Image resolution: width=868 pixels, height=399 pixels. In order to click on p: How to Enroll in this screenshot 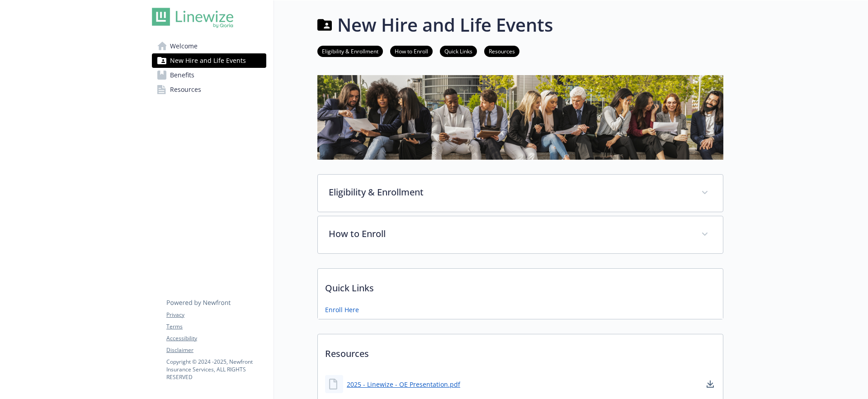, I will do `click(510, 234)`.